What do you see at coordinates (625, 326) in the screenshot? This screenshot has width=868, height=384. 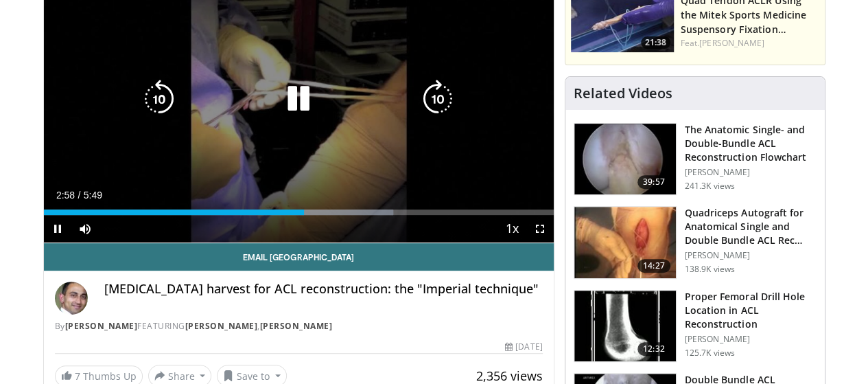 I see `img: Title_01_100001165_3.jpg.150x105_q85_crop-smart_upscale.jpg` at bounding box center [625, 326].